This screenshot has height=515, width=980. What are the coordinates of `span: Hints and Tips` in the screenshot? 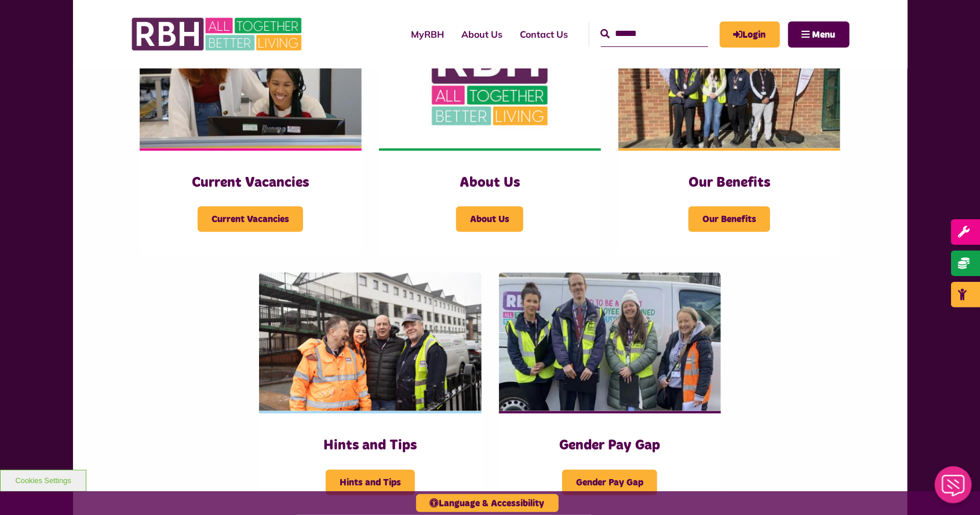 It's located at (370, 482).